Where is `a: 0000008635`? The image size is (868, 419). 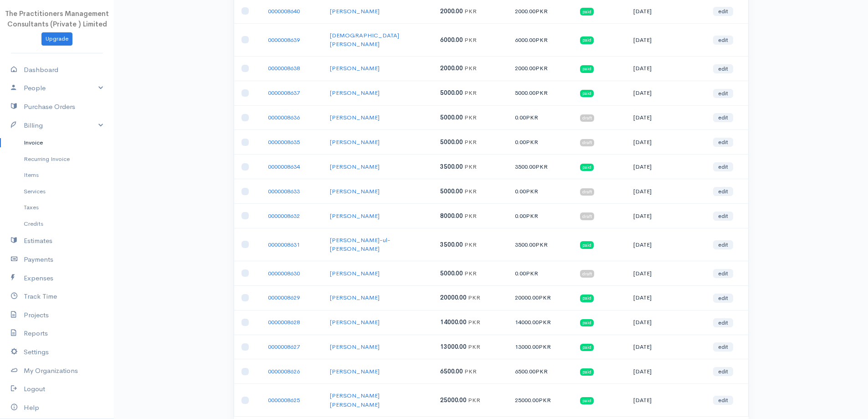 a: 0000008635 is located at coordinates (284, 142).